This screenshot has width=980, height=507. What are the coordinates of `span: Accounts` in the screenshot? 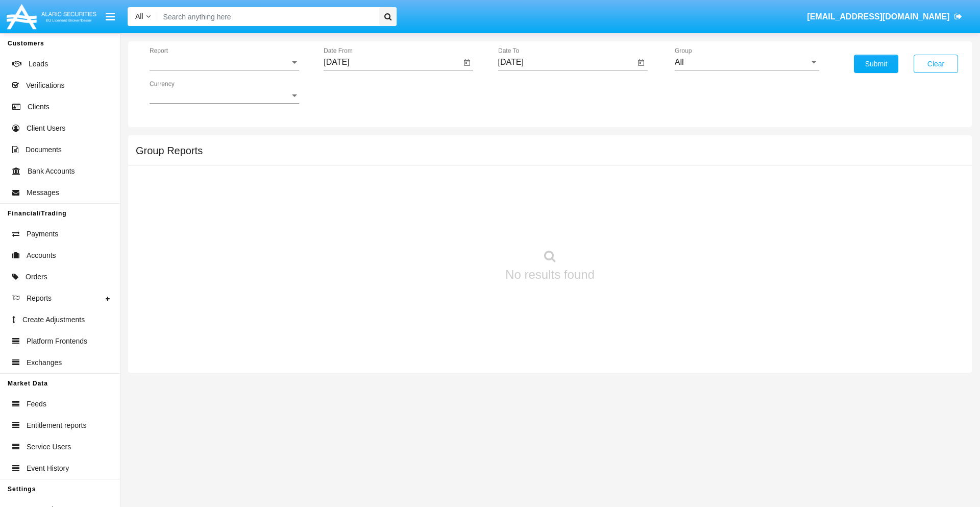 It's located at (42, 255).